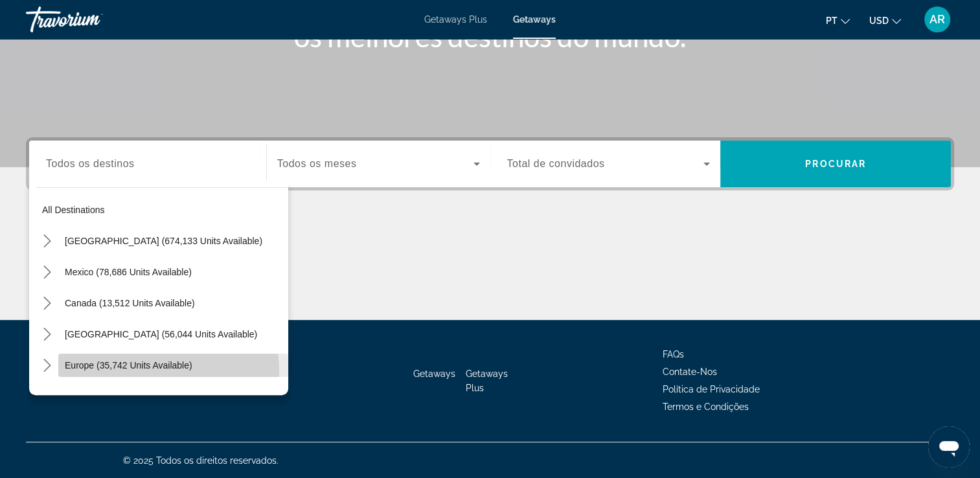 This screenshot has width=980, height=478. What do you see at coordinates (173, 365) in the screenshot?
I see `button: Select destination: Europe (35,742 units available)` at bounding box center [173, 365].